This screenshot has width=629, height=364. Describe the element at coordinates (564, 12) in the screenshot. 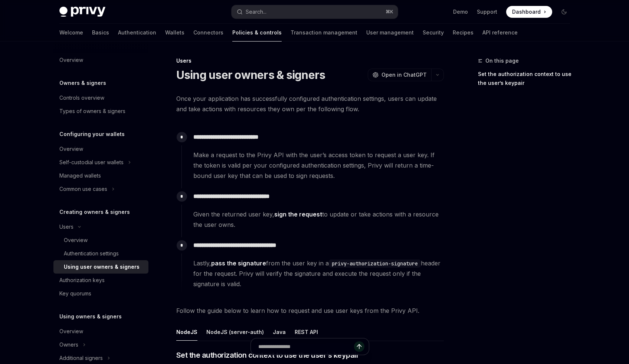

I see `button: Toggle dark mode` at that location.